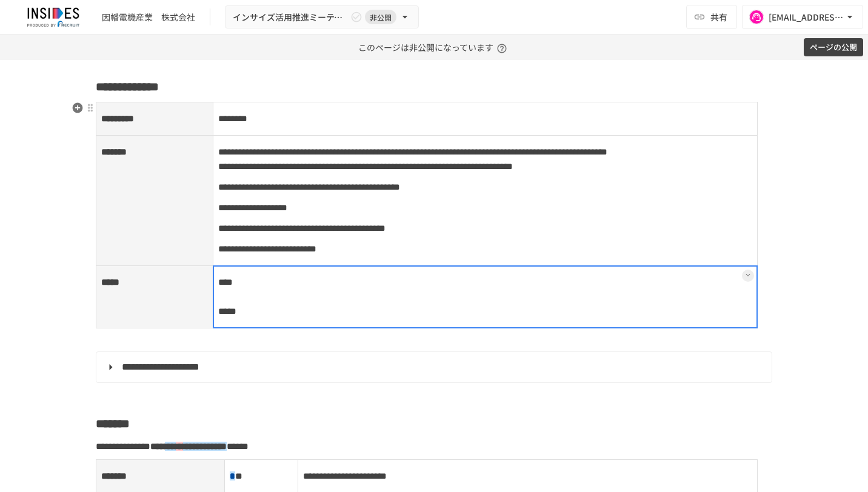 The width and height of the screenshot is (868, 492). What do you see at coordinates (719, 17) in the screenshot?
I see `span: 共有` at bounding box center [719, 17].